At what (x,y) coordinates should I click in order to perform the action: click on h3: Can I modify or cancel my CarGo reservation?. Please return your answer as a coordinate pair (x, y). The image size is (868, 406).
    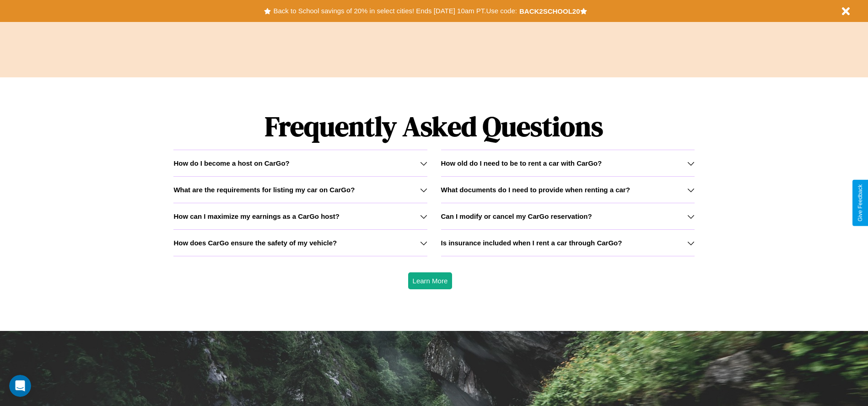
    Looking at the image, I should click on (517, 216).